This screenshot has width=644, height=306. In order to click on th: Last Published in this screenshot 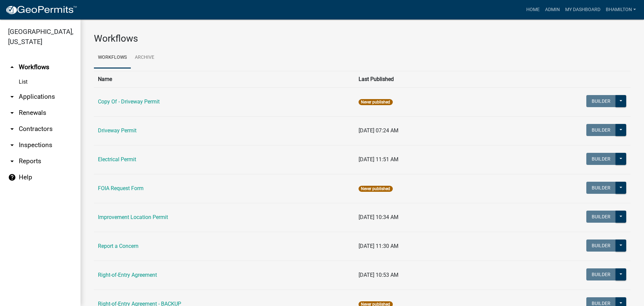, I will do `click(423, 79)`.